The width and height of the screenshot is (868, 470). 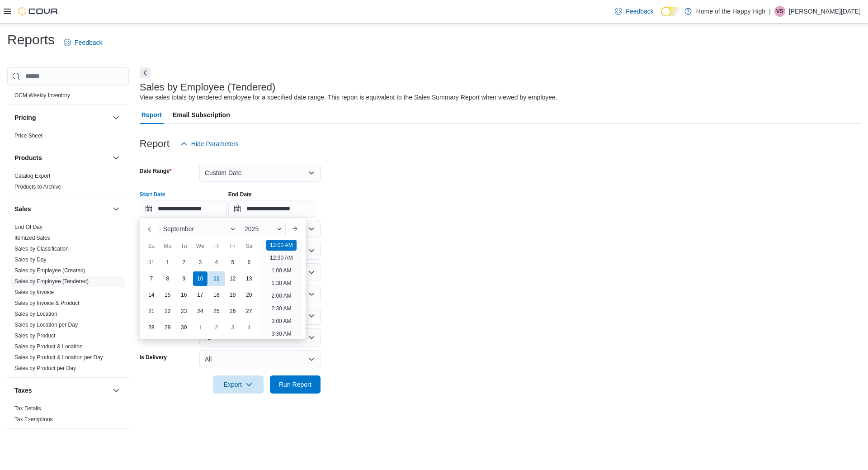 I want to click on button: Next, so click(x=145, y=73).